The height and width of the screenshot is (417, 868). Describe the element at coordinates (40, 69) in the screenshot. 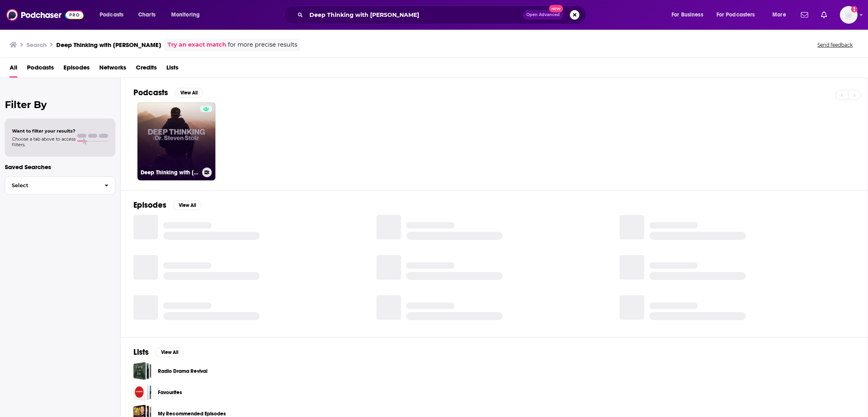

I see `a: Podcasts` at that location.